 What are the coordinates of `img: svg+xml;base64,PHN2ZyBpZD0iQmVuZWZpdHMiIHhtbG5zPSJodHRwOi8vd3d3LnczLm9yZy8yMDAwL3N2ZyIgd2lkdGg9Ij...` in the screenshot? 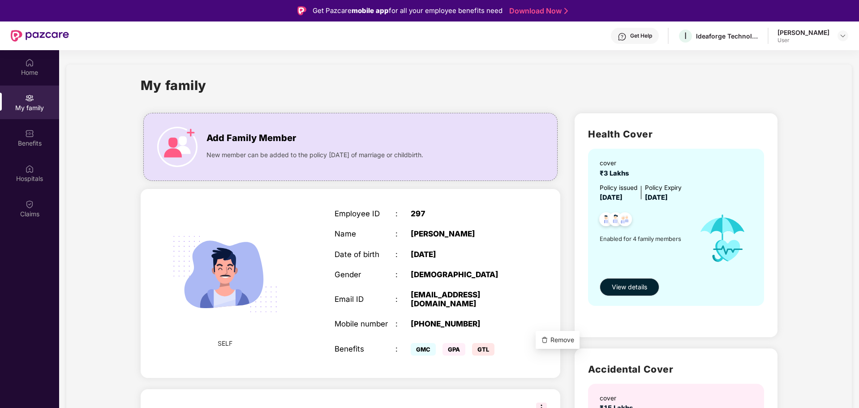 It's located at (30, 134).